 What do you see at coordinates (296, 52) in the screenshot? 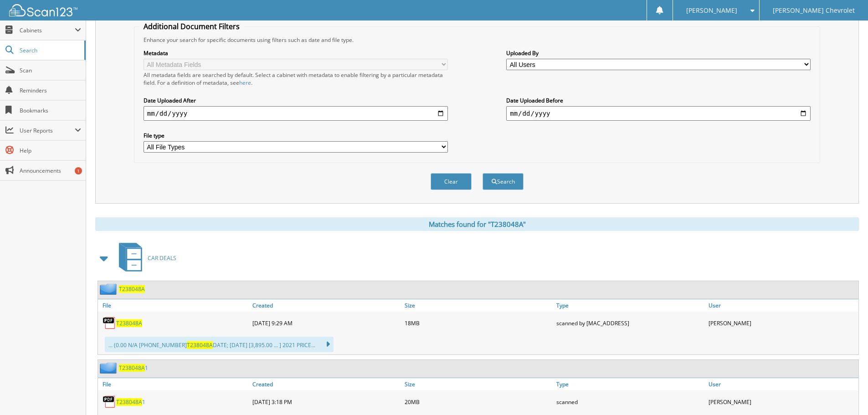
I see `label: Metadata` at bounding box center [296, 52].